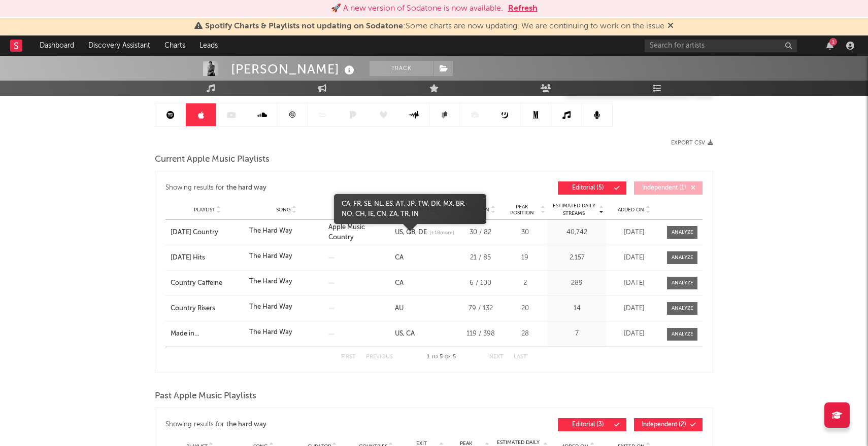 The image size is (868, 446). What do you see at coordinates (721, 46) in the screenshot?
I see `input: Search for artists` at bounding box center [721, 46].